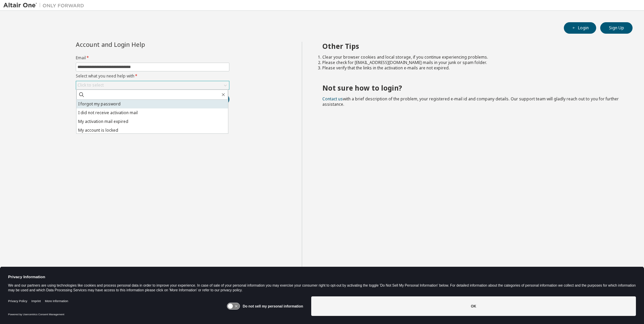 This screenshot has height=324, width=644. Describe the element at coordinates (138, 45) in the screenshot. I see `div: Account and Login Help` at that location.